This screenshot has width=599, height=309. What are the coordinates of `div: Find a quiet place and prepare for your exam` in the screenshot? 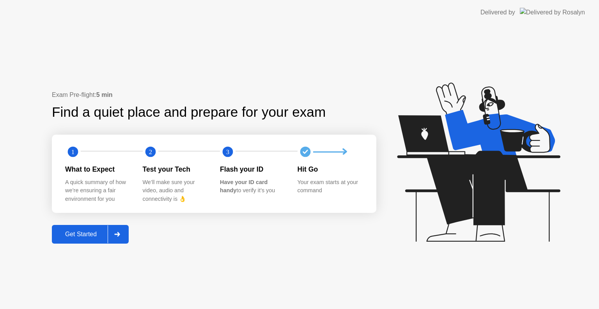 It's located at (189, 112).